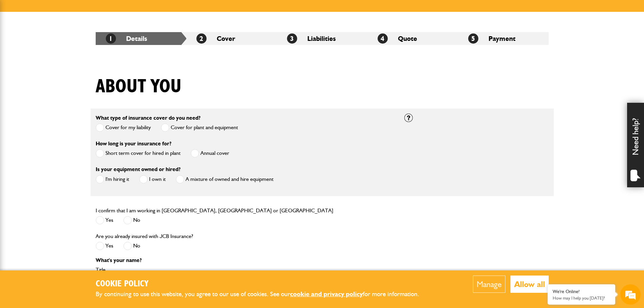 The image size is (644, 308). Describe the element at coordinates (112, 179) in the screenshot. I see `label: I'm hiring it` at that location.